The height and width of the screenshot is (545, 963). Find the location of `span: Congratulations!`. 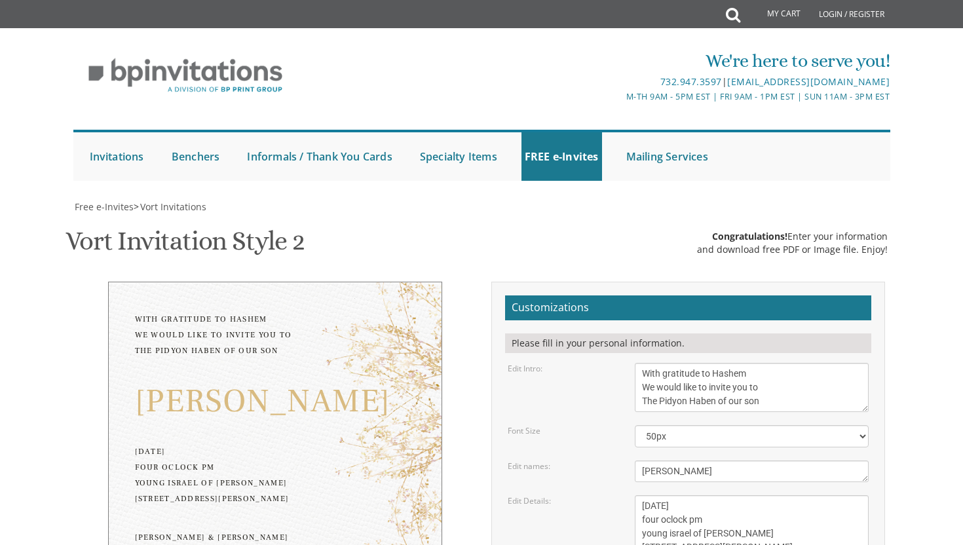

span: Congratulations! is located at coordinates (750, 236).